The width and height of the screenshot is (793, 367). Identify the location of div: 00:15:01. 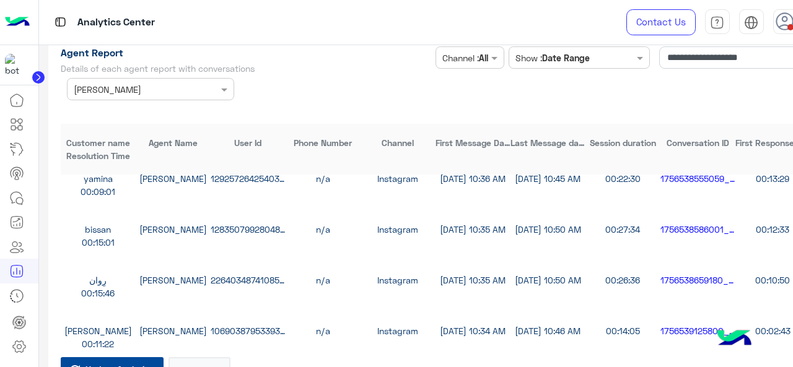
(98, 242).